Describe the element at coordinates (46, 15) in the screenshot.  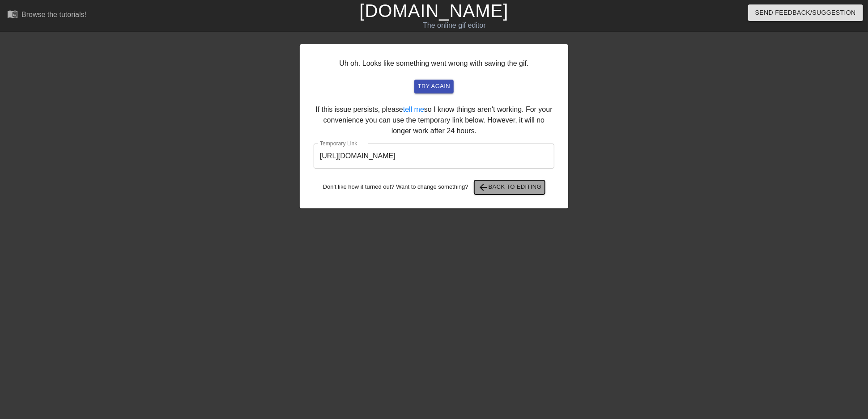
I see `a: Browse the tutorials!` at that location.